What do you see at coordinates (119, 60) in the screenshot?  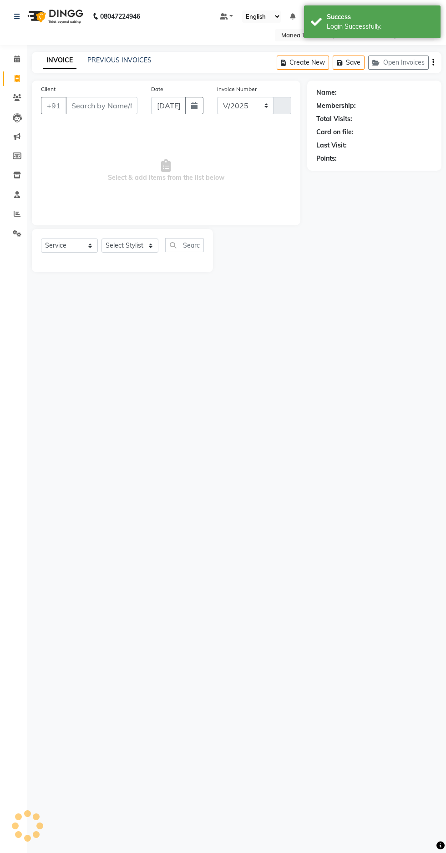 I see `a: PREVIOUS INVOICES` at bounding box center [119, 60].